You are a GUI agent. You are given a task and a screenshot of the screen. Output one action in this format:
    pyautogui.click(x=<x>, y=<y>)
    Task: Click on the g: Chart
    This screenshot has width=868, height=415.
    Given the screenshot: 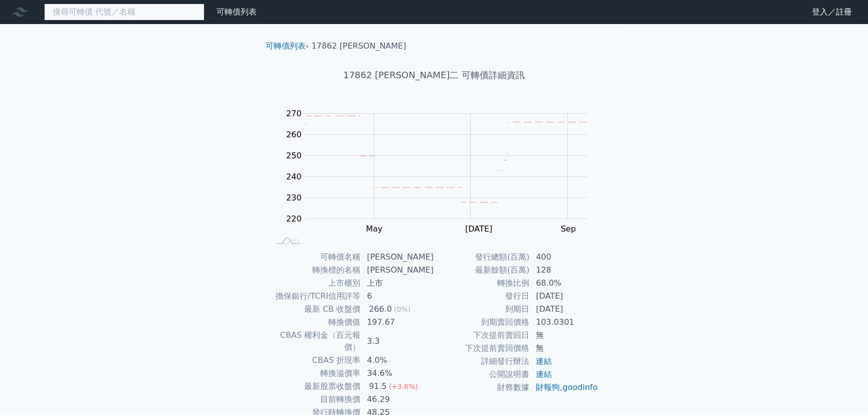 What is the action you would take?
    pyautogui.click(x=441, y=171)
    